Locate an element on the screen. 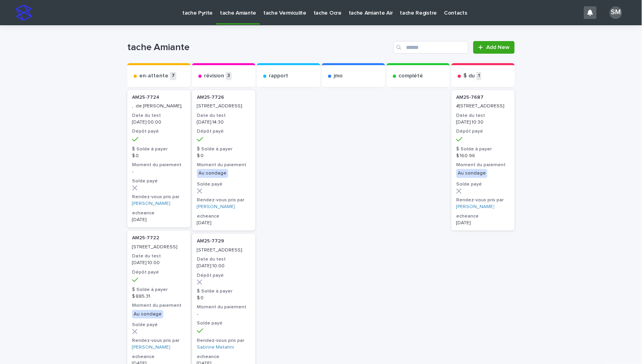  p: $ 885.31 is located at coordinates (159, 296).